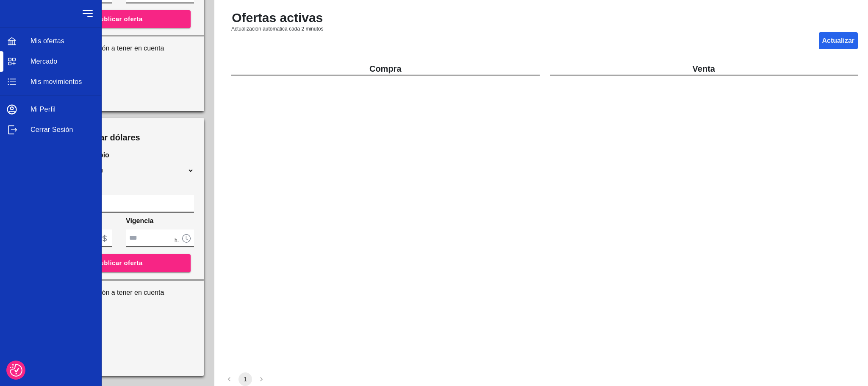 The height and width of the screenshot is (386, 868). What do you see at coordinates (16, 370) in the screenshot?
I see `button: Preferencias de consentimiento` at bounding box center [16, 370].